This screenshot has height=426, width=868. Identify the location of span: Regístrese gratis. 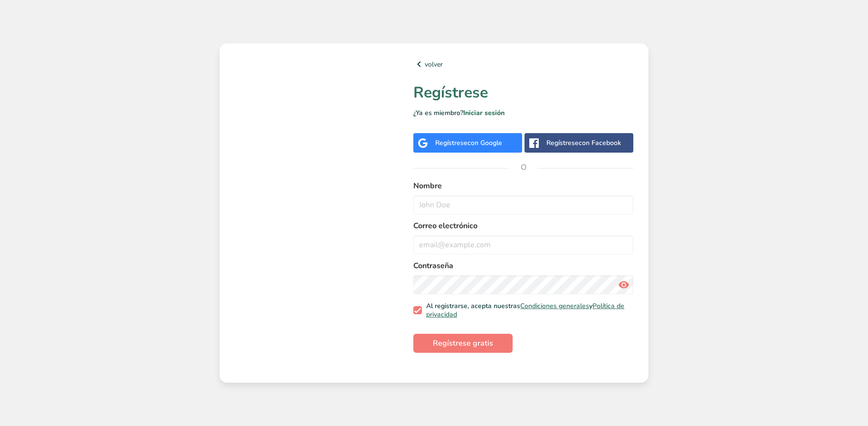
(462, 343).